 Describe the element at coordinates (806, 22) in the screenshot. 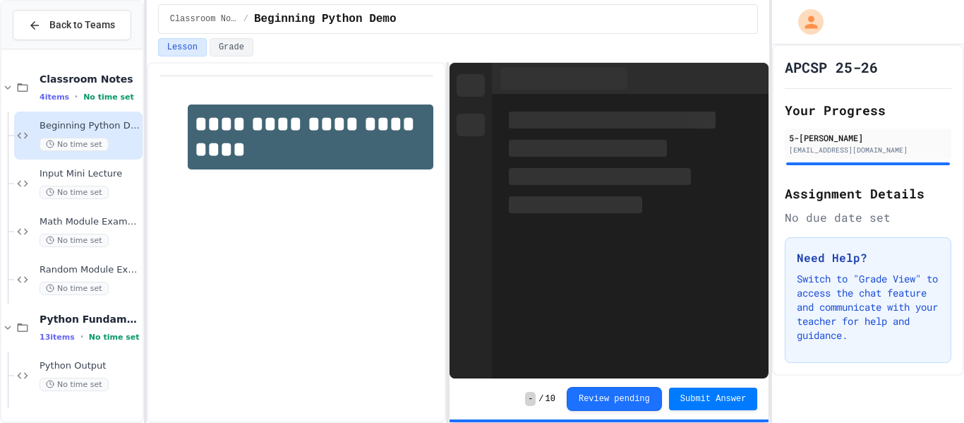

I see `div: My Account` at that location.